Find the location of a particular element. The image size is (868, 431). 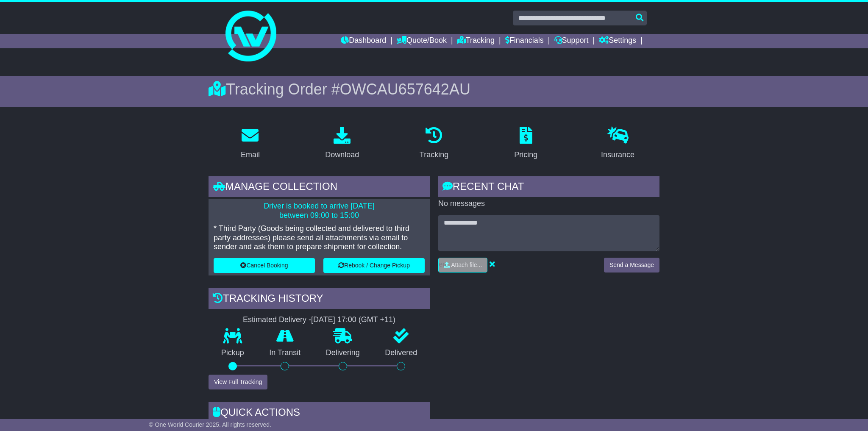

a: Download is located at coordinates (342, 143).